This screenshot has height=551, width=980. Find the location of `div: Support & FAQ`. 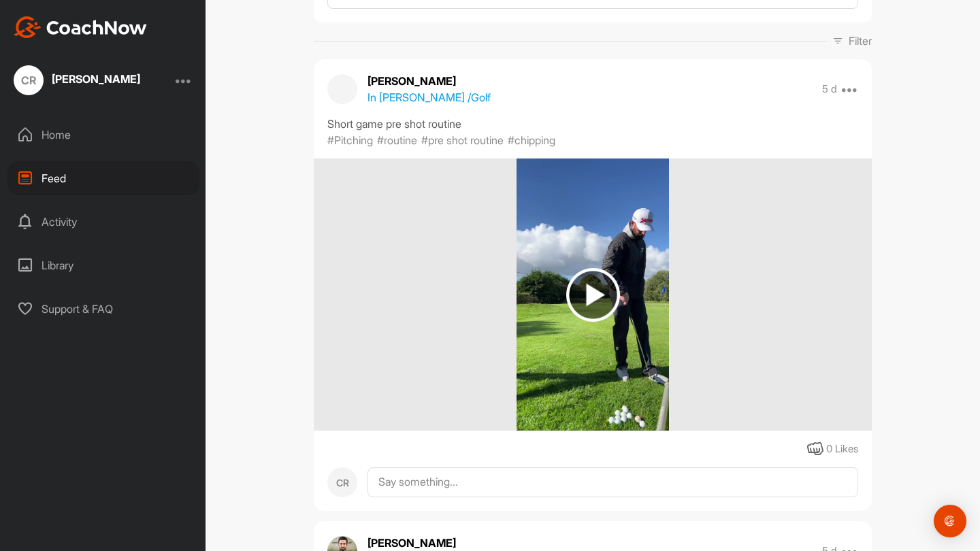

div: Support & FAQ is located at coordinates (103, 309).